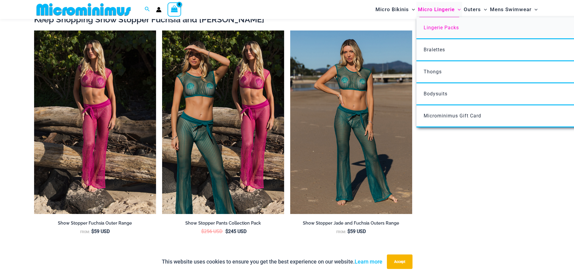 Image resolution: width=574 pixels, height=275 pixels. I want to click on img: Show Stopper Fuchsia 366 Top 5007 pants 01, so click(95, 122).